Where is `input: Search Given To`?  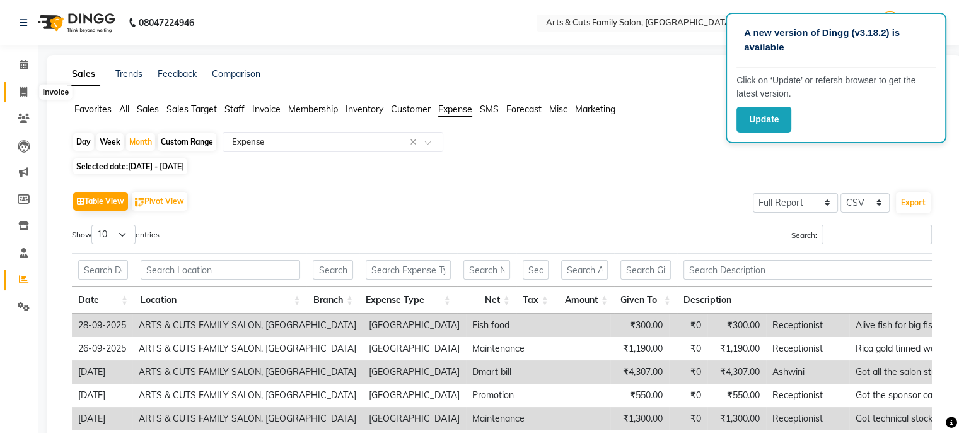 input: Search Given To is located at coordinates (646, 269).